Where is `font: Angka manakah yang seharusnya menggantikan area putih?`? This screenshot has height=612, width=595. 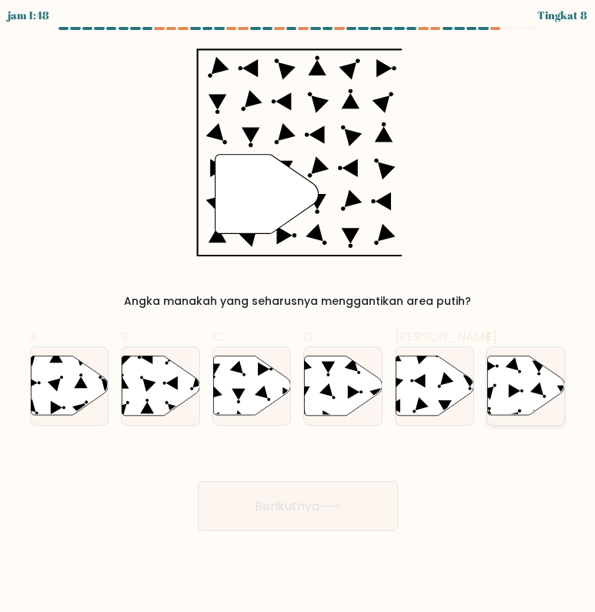 font: Angka manakah yang seharusnya menggantikan area putih? is located at coordinates (297, 301).